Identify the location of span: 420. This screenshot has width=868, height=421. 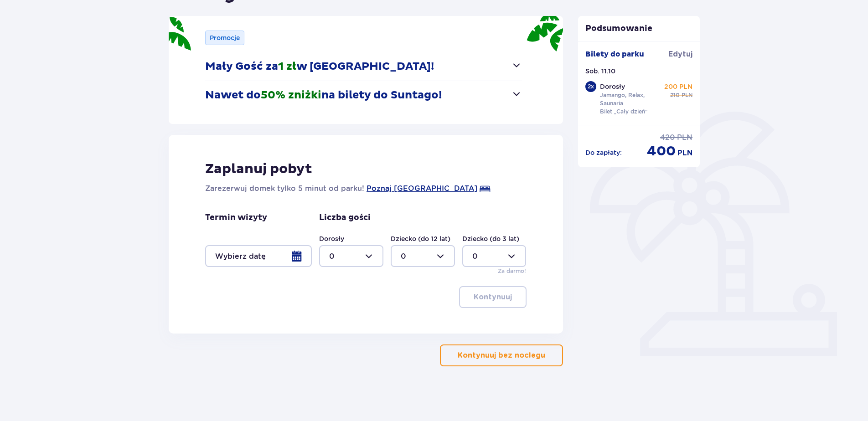
(667, 138).